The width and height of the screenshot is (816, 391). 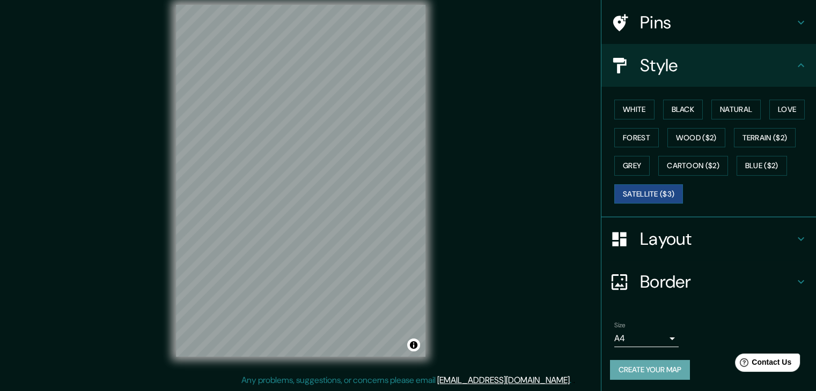 What do you see at coordinates (636, 138) in the screenshot?
I see `button: Forest` at bounding box center [636, 138].